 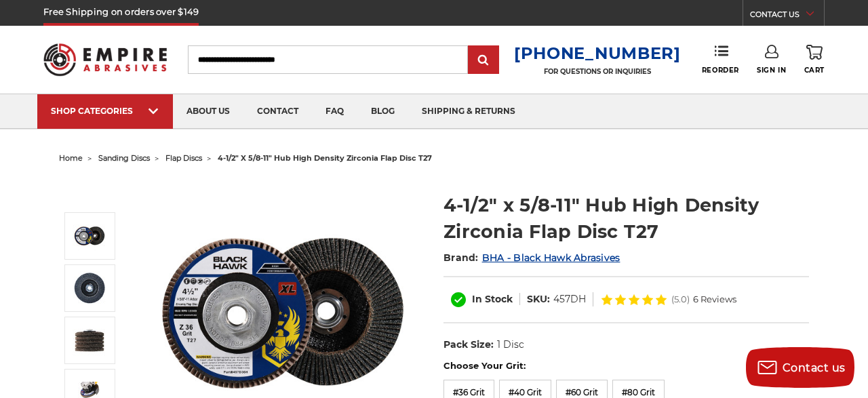 What do you see at coordinates (469, 111) in the screenshot?
I see `a: shipping & returns` at bounding box center [469, 111].